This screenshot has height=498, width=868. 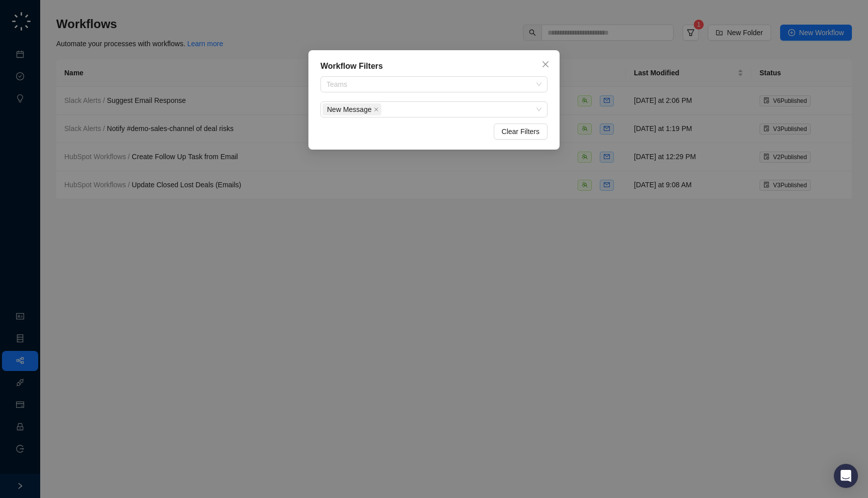 What do you see at coordinates (520, 132) in the screenshot?
I see `button: Clear Filters` at bounding box center [520, 132].